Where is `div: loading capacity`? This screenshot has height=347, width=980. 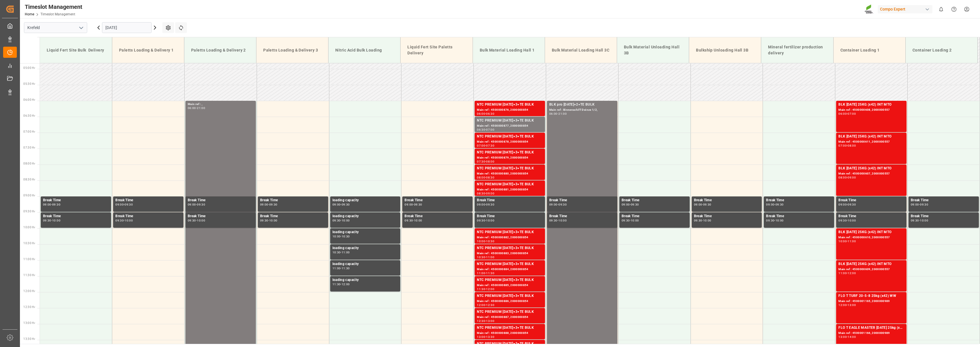
div: loading capacity is located at coordinates (365, 280).